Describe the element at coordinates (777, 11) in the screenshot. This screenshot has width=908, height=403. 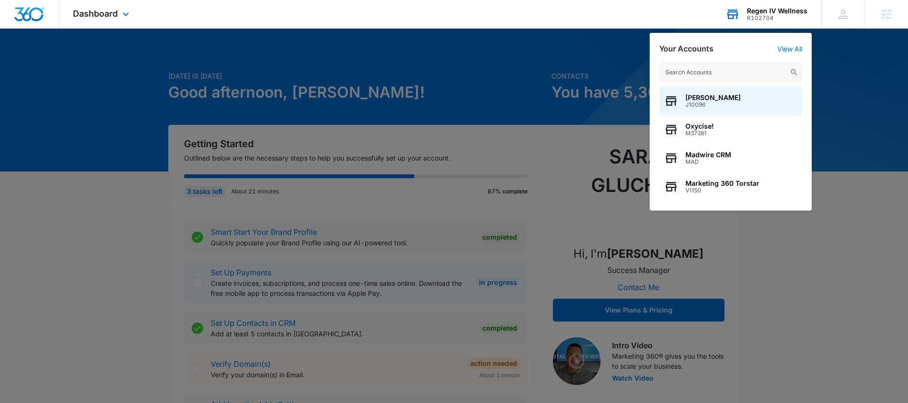
I see `div: account name` at that location.